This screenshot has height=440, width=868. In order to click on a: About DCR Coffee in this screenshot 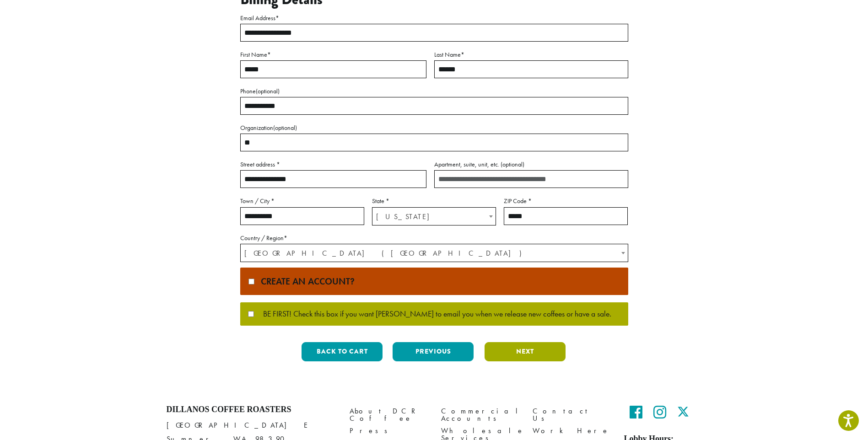, I will do `click(389, 415)`.